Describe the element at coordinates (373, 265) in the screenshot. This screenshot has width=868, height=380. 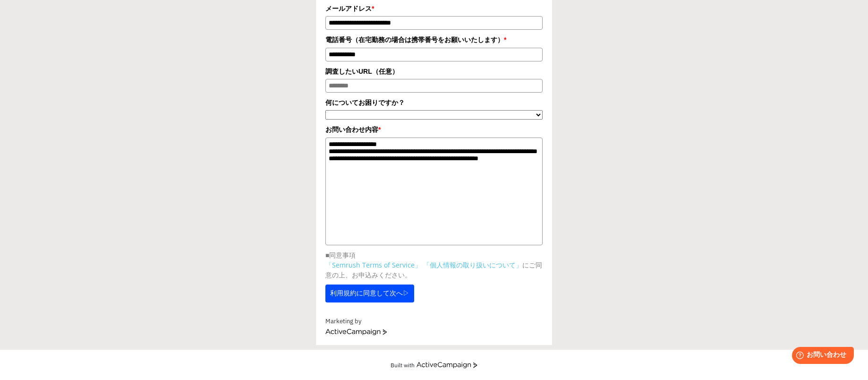
I see `a: 「Semrush Terms of Service」` at that location.